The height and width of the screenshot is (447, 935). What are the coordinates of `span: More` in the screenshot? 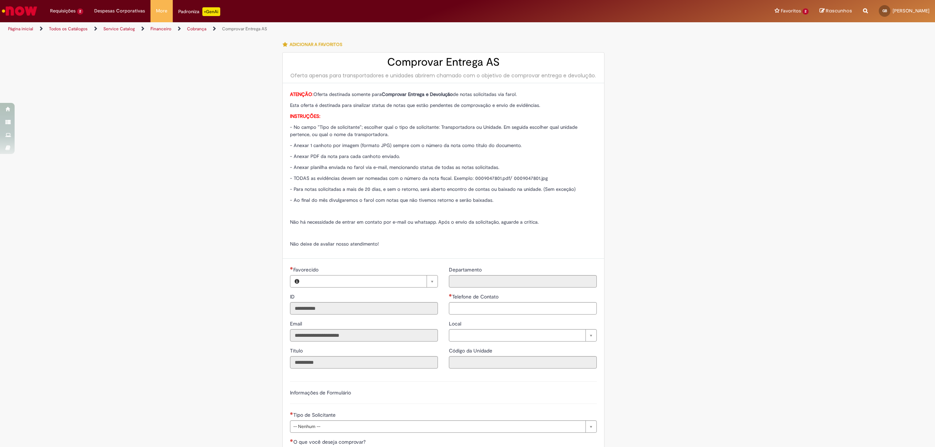 It's located at (161, 11).